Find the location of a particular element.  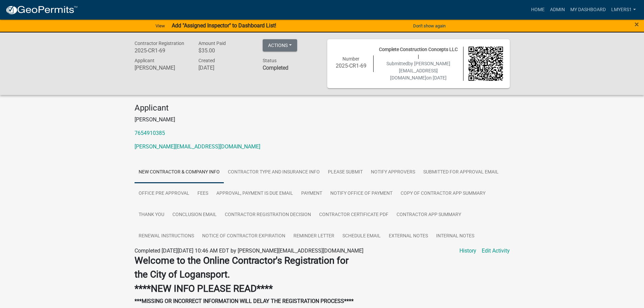

span: Applicant is located at coordinates (144, 60).